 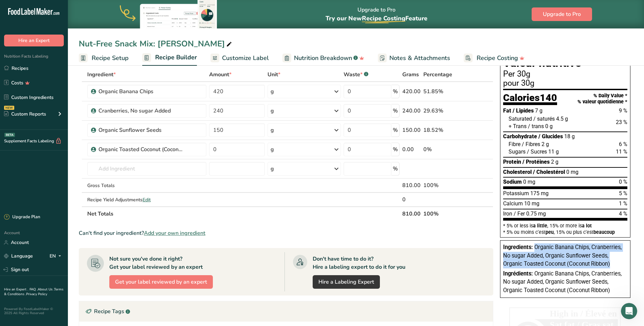 What do you see at coordinates (442, 214) in the screenshot?
I see `th: 100%` at bounding box center [442, 214].